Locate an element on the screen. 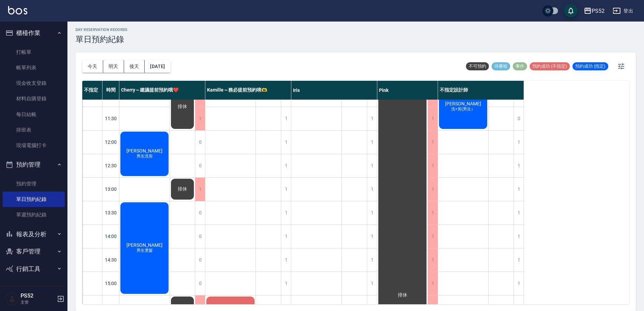 Image resolution: width=644 pixels, height=311 pixels. a: 單日預約紀錄 is located at coordinates (34, 199).